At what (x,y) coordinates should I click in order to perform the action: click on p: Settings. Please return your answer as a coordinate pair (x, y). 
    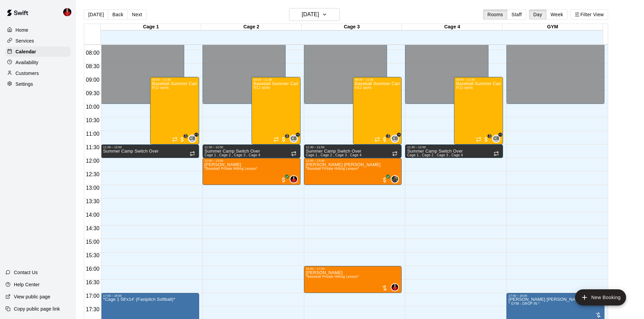
    Looking at the image, I should click on (24, 84).